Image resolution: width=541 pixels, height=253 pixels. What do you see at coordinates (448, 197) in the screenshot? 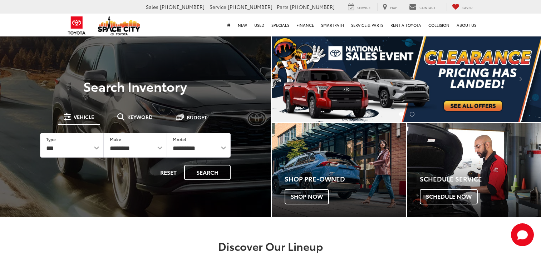
I see `span: Schedule Now` at bounding box center [448, 197].